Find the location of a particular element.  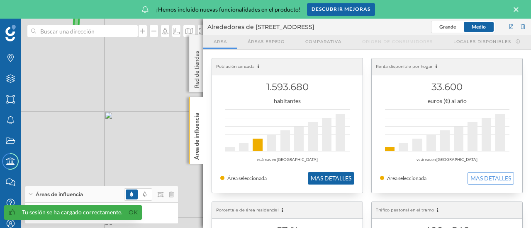

span: Áreas espejo is located at coordinates (266, 41).